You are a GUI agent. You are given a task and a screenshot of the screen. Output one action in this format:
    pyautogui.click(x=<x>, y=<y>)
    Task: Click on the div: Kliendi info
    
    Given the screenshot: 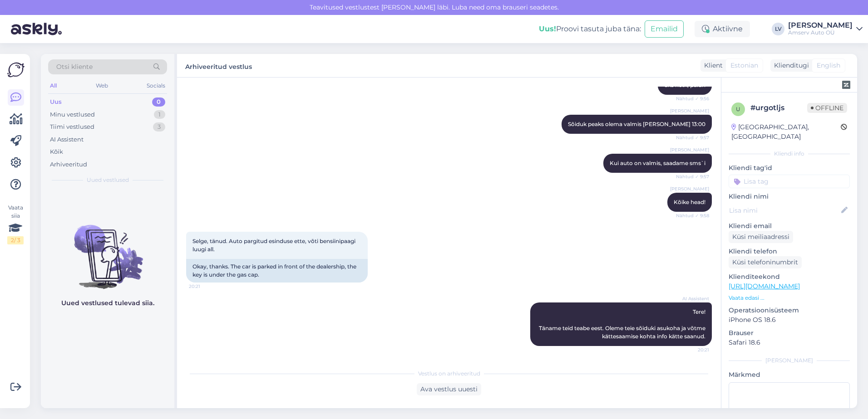 What is the action you would take?
    pyautogui.click(x=789, y=154)
    